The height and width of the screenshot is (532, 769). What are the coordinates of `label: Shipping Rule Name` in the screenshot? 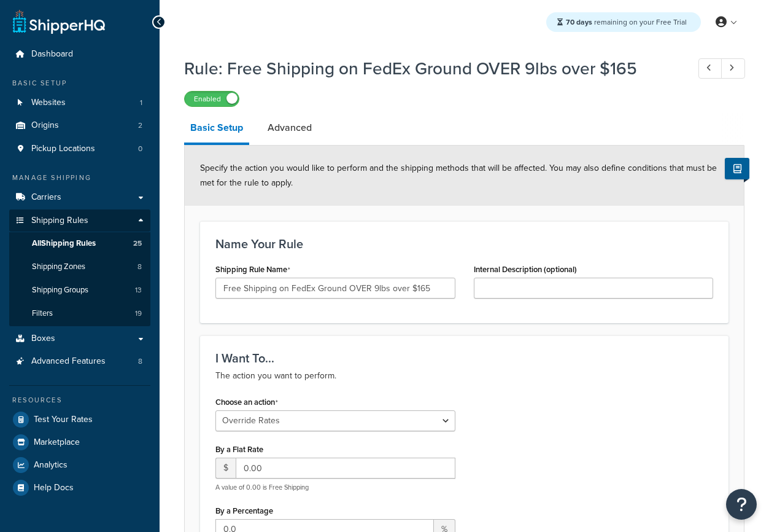 It's located at (253, 270).